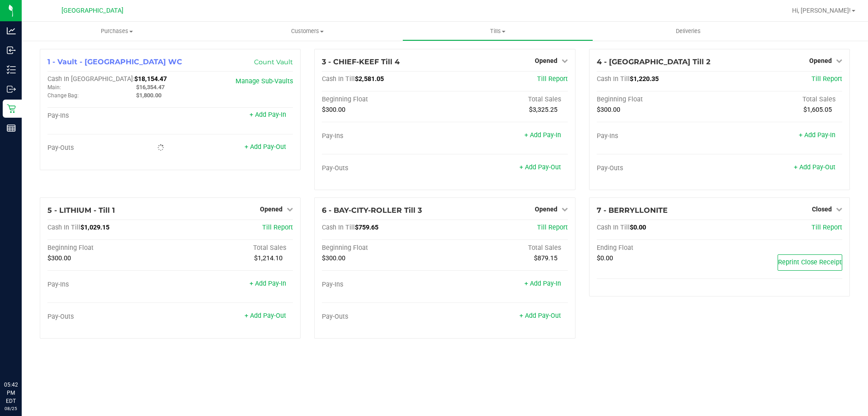  I want to click on a: Manage Sub-Vaults, so click(264, 81).